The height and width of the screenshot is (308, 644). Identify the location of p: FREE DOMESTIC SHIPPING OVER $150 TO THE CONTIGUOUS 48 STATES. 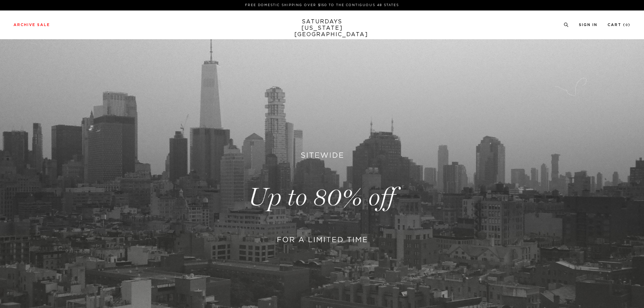
(322, 5).